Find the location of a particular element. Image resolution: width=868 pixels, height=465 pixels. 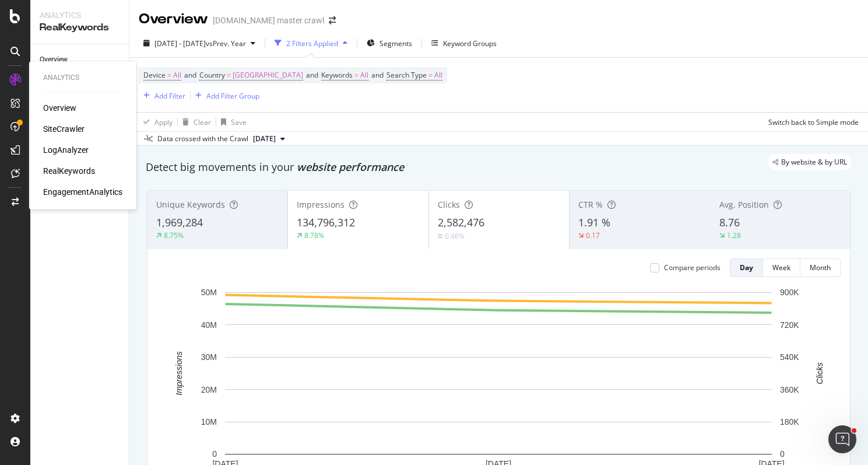

text: 50M is located at coordinates (209, 292).